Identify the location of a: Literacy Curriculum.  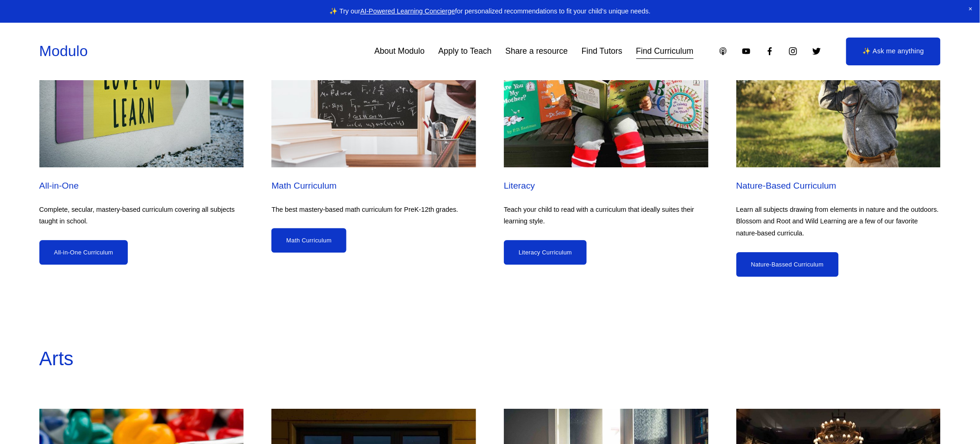
(545, 252).